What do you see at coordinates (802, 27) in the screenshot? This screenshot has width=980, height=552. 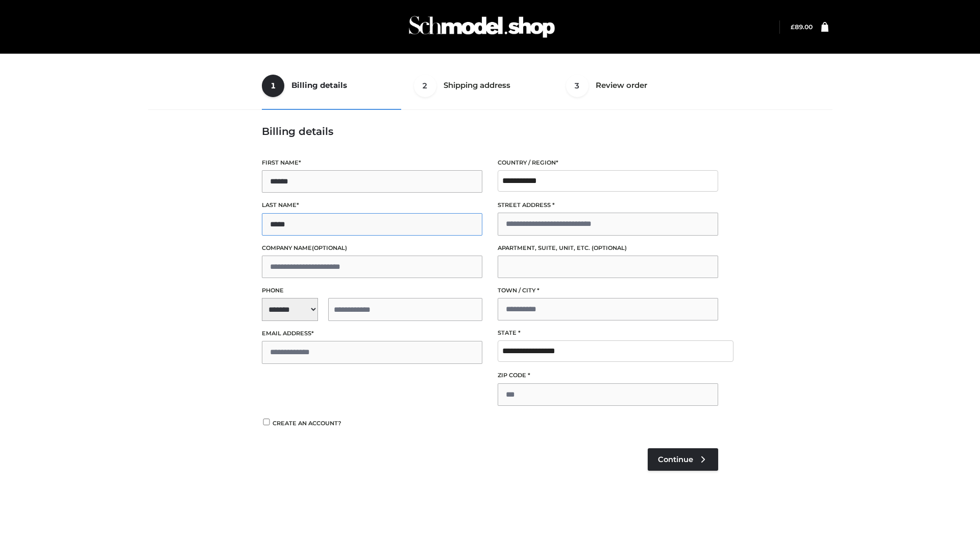 I see `bdi: 89.00` at bounding box center [802, 27].